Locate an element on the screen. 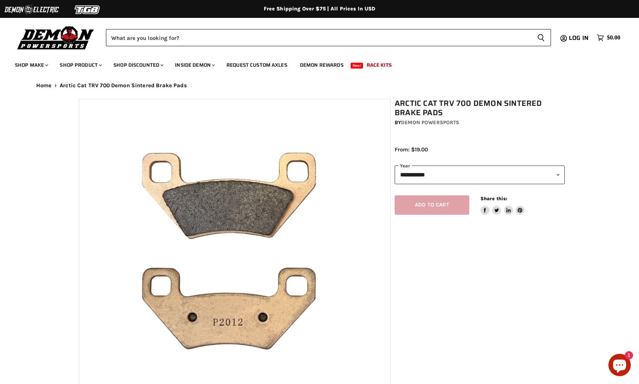 This screenshot has height=384, width=639. span: New! is located at coordinates (357, 66).